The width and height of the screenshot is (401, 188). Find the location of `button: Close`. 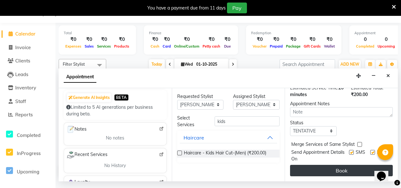

button: Close is located at coordinates (388, 76).